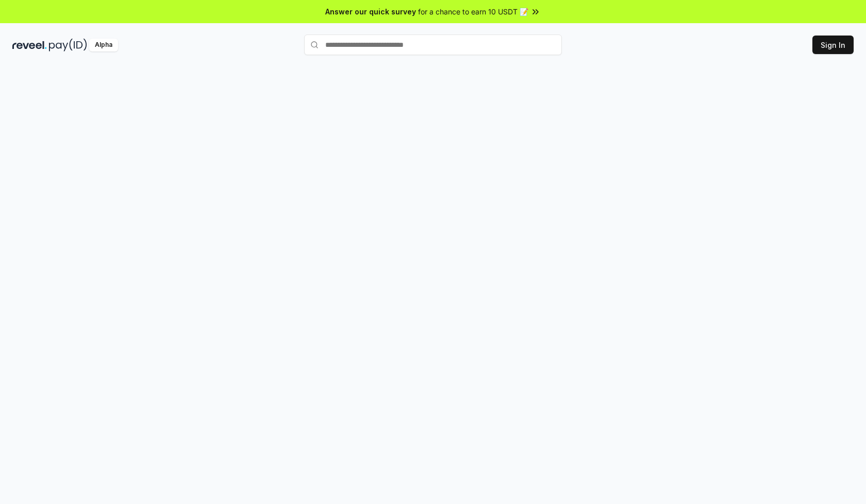 Image resolution: width=866 pixels, height=504 pixels. What do you see at coordinates (371, 11) in the screenshot?
I see `span: Answer our quick survey` at bounding box center [371, 11].